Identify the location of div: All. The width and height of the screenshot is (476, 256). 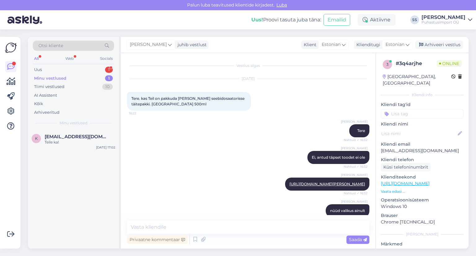
(36, 59).